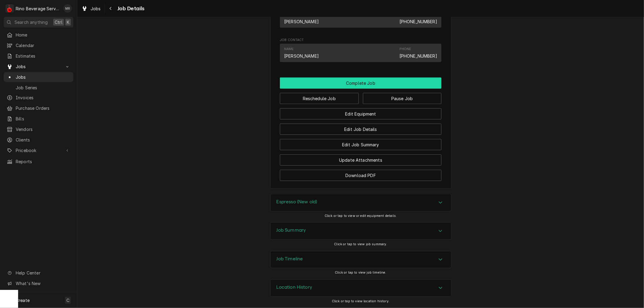 This screenshot has width=644, height=308. Describe the element at coordinates (38, 108) in the screenshot. I see `a: Purchase Orders` at that location.